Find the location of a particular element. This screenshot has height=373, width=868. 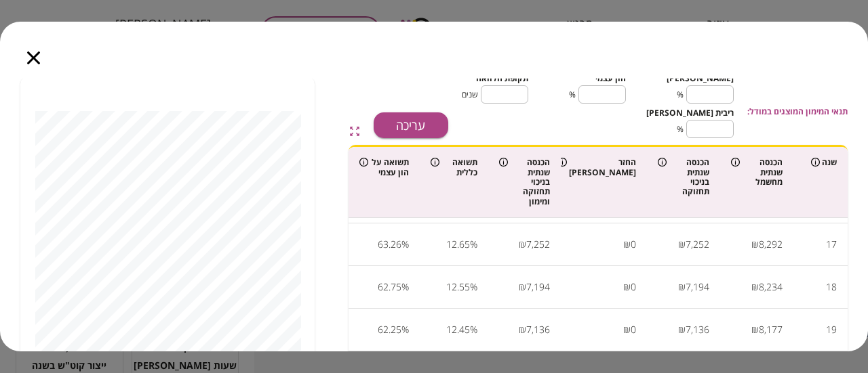

div: 62.25 is located at coordinates (389, 330).